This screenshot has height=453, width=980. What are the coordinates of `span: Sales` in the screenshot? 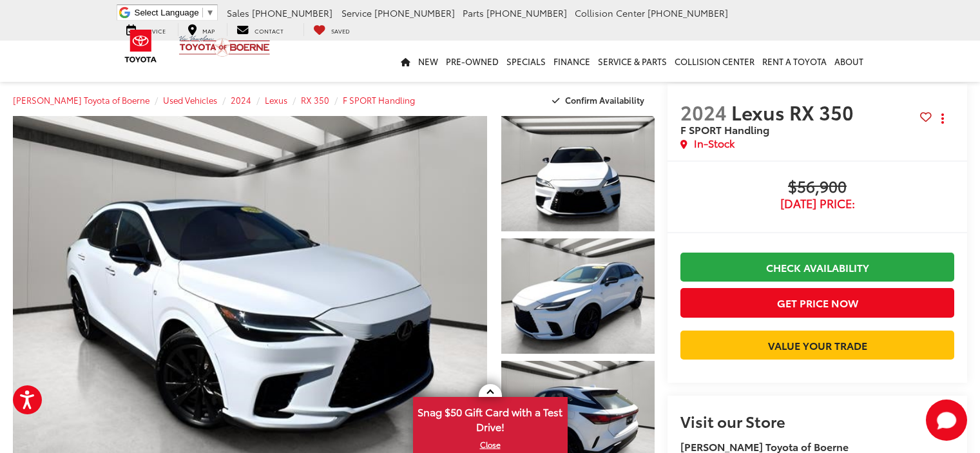 It's located at (238, 13).